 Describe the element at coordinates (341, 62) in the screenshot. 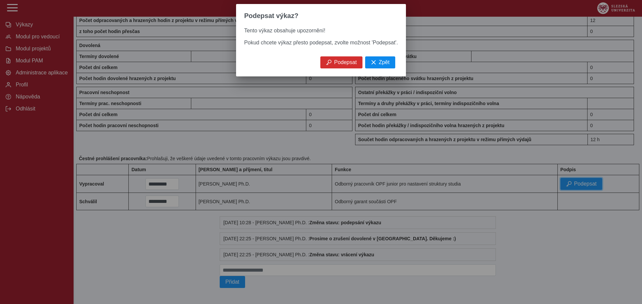

I see `button: Podepsat` at that location.